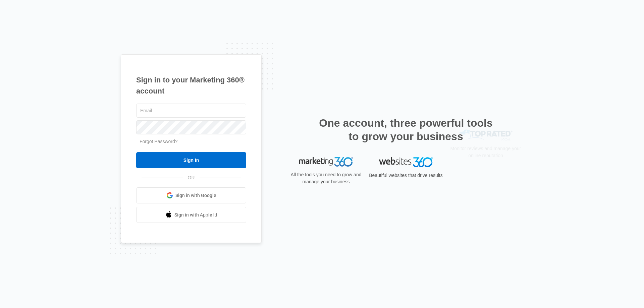 Image resolution: width=644 pixels, height=308 pixels. Describe the element at coordinates (196, 196) in the screenshot. I see `span: Sign in with Google` at that location.